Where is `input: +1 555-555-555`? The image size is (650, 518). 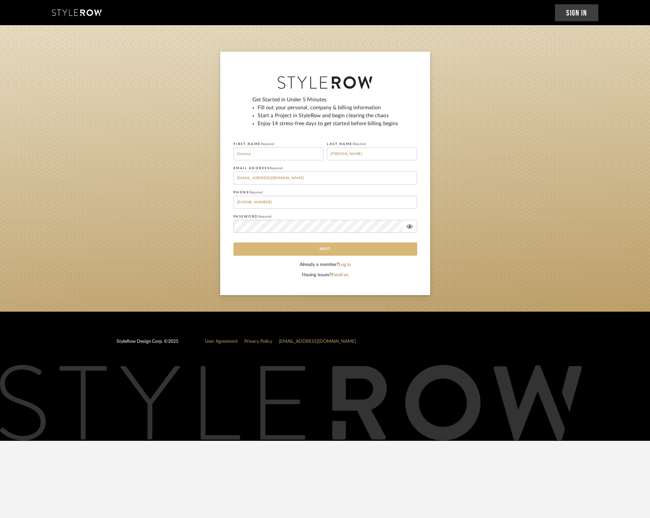 input: +1 555-555-555 is located at coordinates (325, 202).